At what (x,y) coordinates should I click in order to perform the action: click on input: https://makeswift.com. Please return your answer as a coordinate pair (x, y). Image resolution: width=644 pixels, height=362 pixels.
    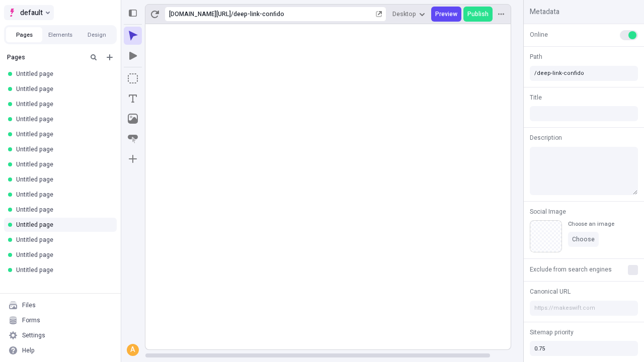
    Looking at the image, I should click on (584, 308).